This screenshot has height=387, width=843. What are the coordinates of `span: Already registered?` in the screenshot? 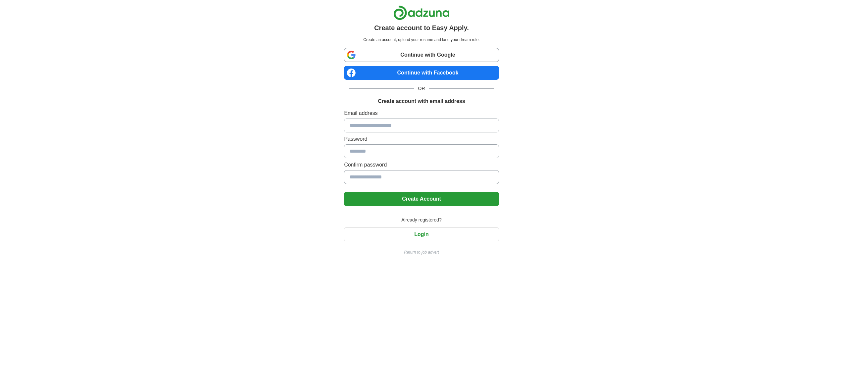 It's located at (421, 220).